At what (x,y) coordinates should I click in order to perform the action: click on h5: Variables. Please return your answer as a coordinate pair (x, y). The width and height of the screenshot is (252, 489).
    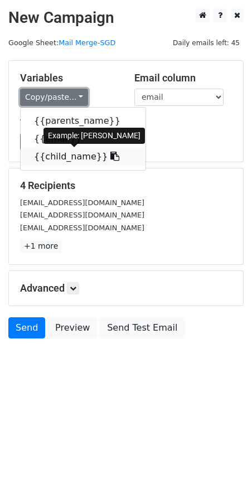
    Looking at the image, I should click on (69, 78).